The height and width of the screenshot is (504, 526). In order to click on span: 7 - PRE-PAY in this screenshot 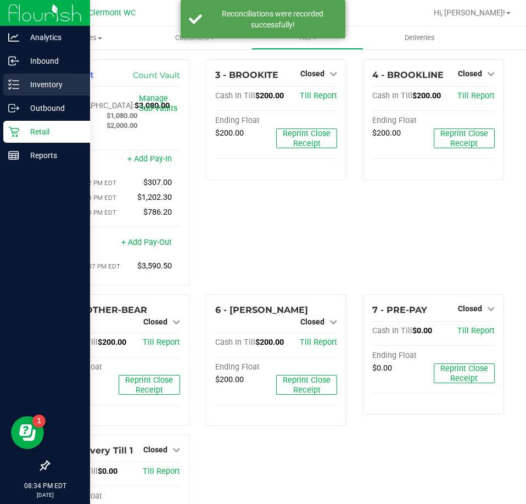, I will do `click(400, 310)`.